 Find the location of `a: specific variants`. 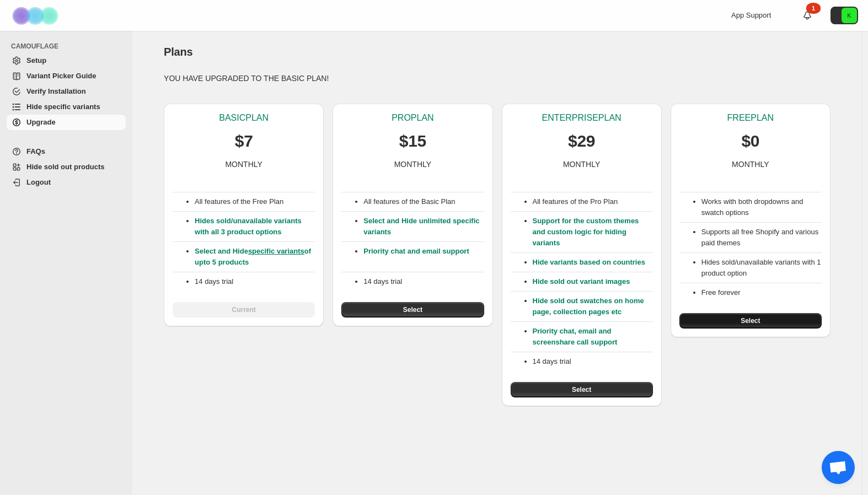

a: specific variants is located at coordinates (276, 251).